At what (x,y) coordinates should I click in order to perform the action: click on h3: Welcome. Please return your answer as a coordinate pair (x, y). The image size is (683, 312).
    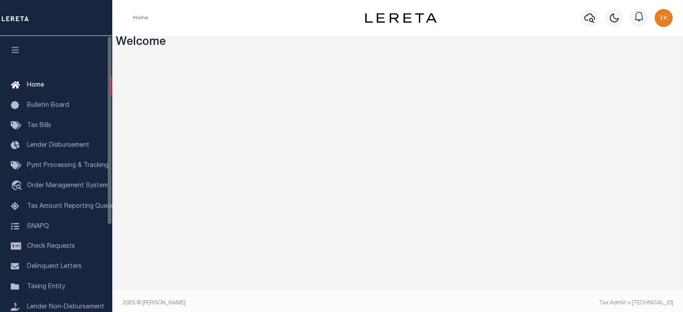
    Looking at the image, I should click on (398, 43).